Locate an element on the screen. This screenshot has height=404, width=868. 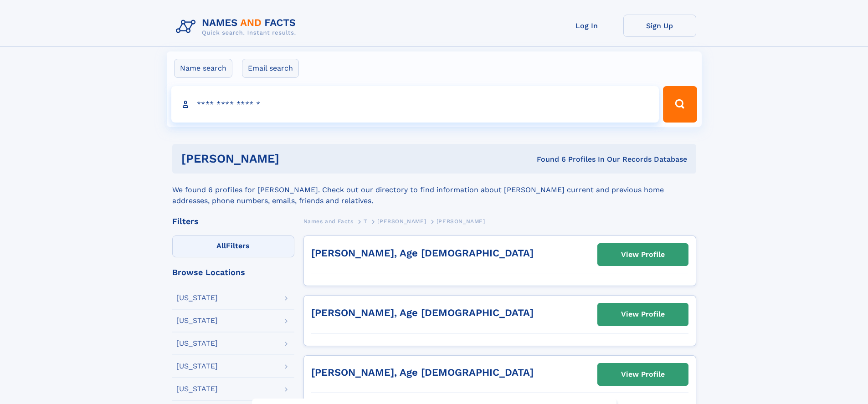
label: Email search is located at coordinates (270, 68).